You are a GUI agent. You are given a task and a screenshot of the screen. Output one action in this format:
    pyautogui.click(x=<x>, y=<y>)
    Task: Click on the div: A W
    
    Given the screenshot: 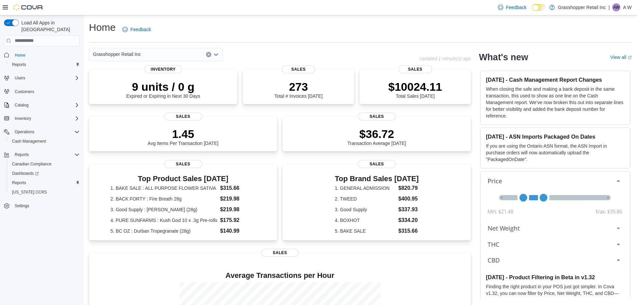 What is the action you would take?
    pyautogui.click(x=616, y=7)
    